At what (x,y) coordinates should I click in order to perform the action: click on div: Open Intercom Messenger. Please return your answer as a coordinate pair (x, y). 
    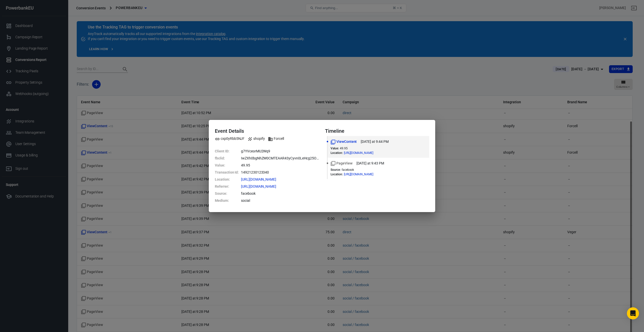
    Looking at the image, I should click on (633, 313).